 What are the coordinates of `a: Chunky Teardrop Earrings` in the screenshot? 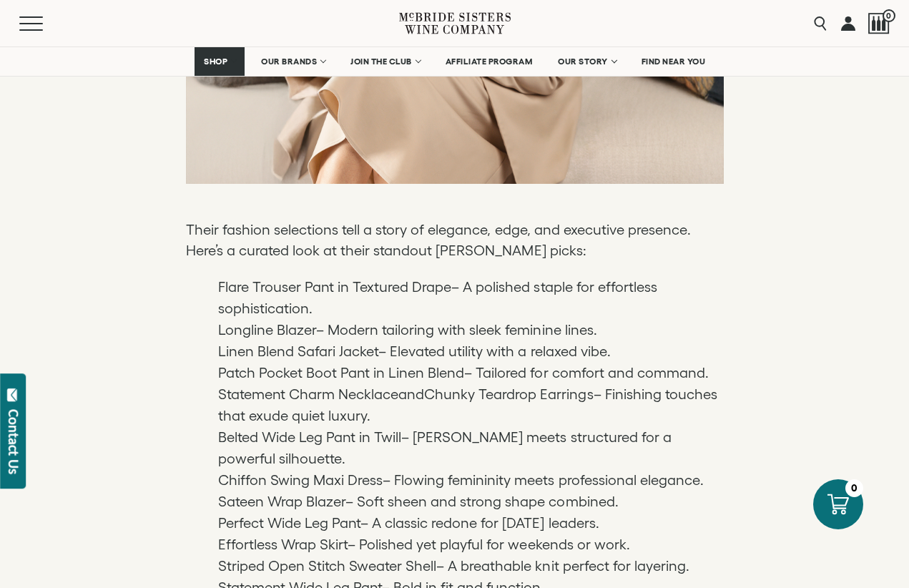 It's located at (509, 394).